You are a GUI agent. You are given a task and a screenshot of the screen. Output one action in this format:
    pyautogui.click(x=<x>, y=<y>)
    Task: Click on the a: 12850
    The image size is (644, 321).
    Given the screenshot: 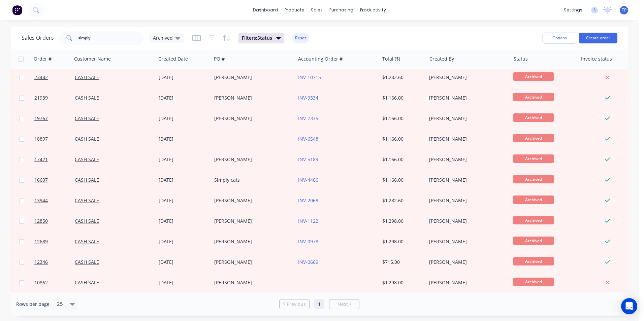 What is the action you would take?
    pyautogui.click(x=55, y=221)
    